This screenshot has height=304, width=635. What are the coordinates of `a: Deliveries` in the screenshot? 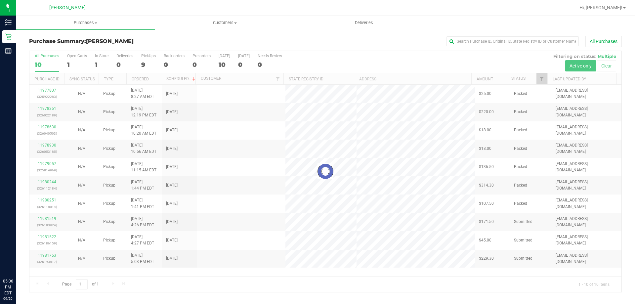 It's located at (364, 23).